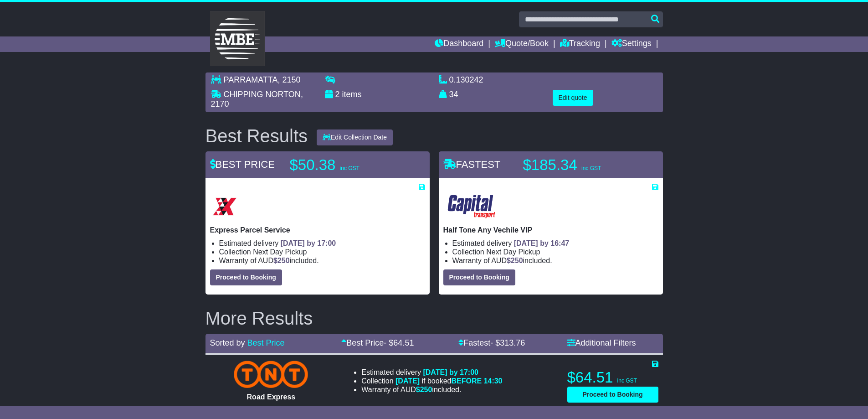 This screenshot has width=868, height=419. I want to click on span: 0.130242, so click(466, 80).